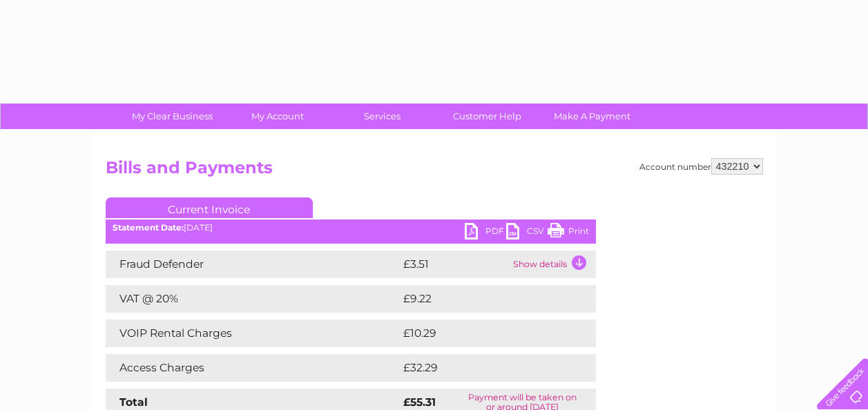 The width and height of the screenshot is (868, 410). Describe the element at coordinates (483, 334) in the screenshot. I see `td: £10.29` at that location.